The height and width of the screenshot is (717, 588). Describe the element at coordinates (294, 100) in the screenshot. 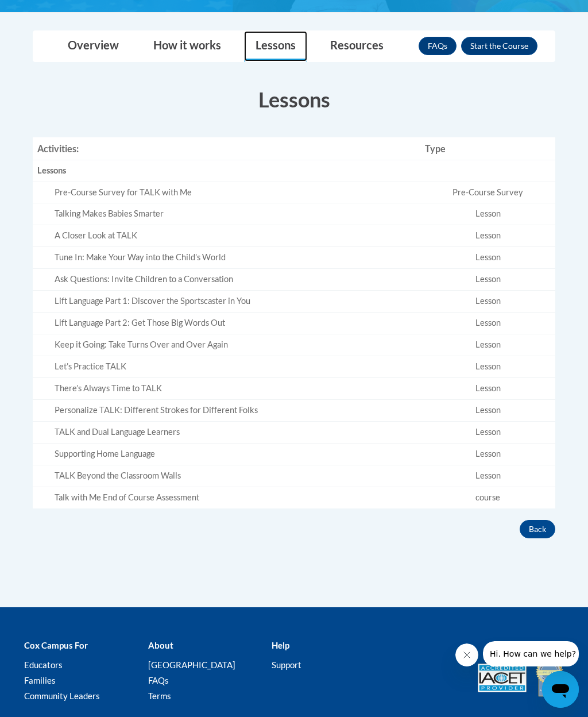

I see `h3: Lessons` at that location.